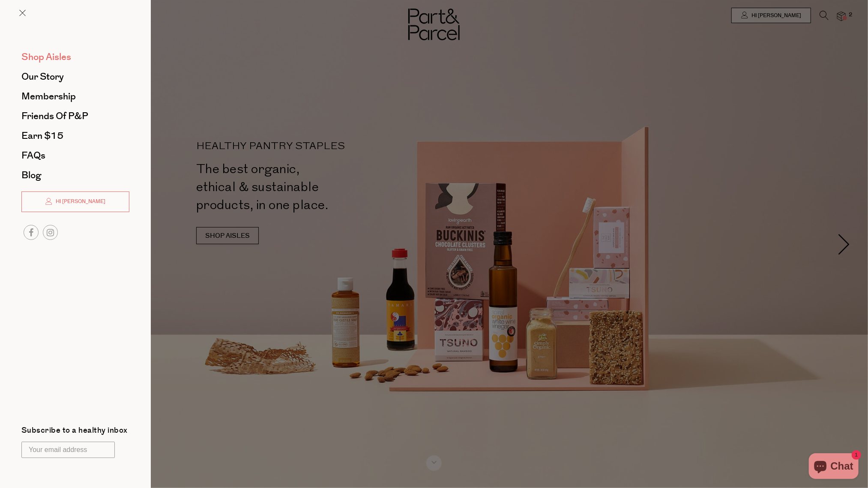 The image size is (868, 488). I want to click on a: FAQs, so click(75, 155).